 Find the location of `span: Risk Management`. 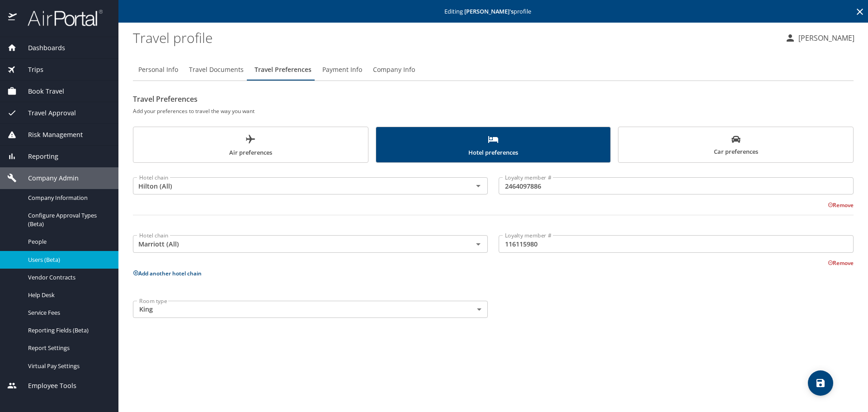

span: Risk Management is located at coordinates (50, 135).